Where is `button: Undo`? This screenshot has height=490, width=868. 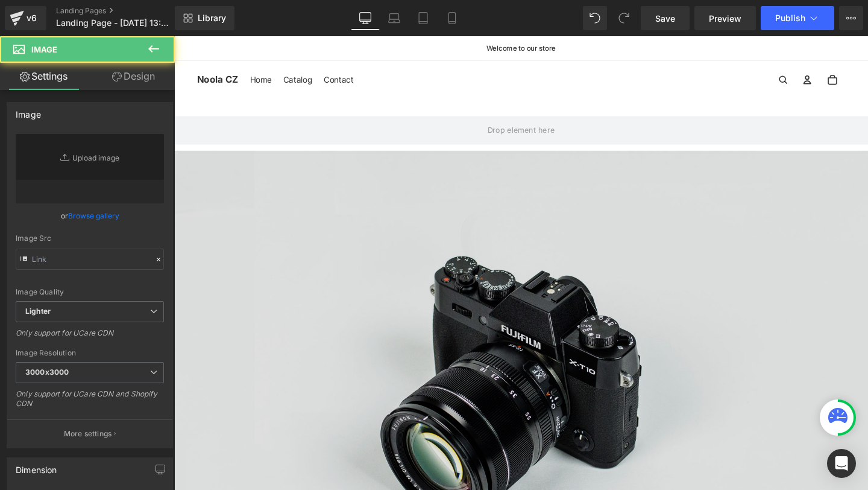
button: Undo is located at coordinates (595, 18).